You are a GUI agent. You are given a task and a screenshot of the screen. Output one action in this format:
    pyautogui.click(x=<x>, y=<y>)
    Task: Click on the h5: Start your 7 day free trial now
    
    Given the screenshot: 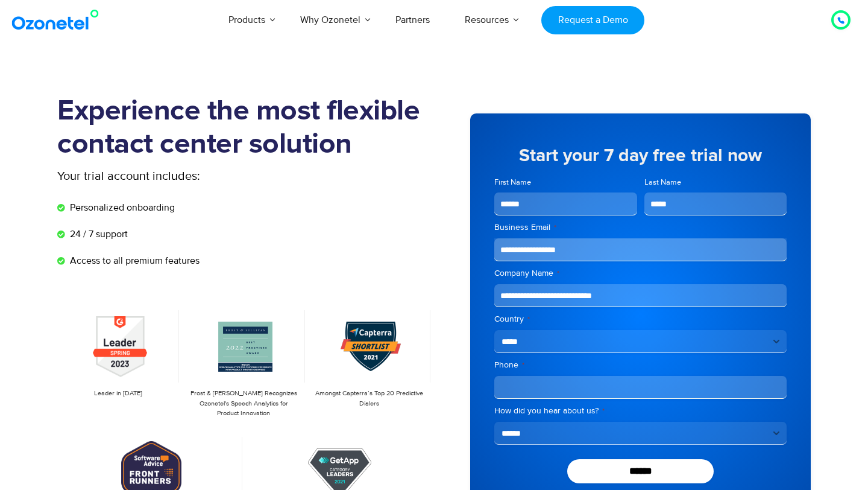 What is the action you would take?
    pyautogui.click(x=640, y=156)
    